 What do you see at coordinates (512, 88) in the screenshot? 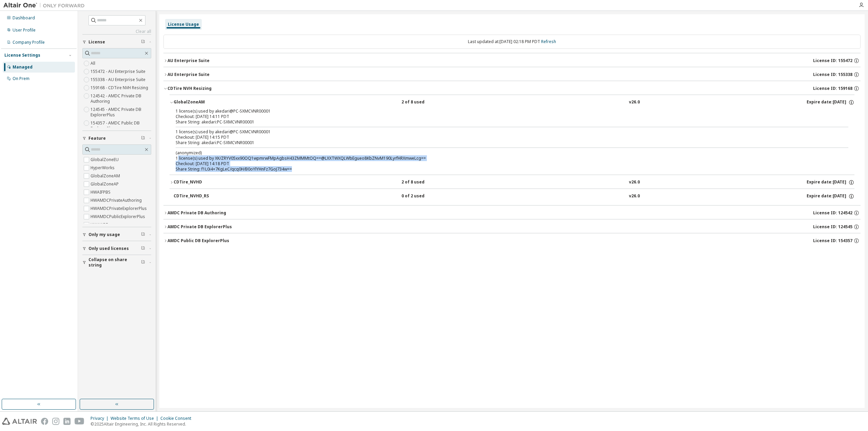
I see `button: CDTire NVH ResizingLicense ID: 159168` at bounding box center [512, 88].